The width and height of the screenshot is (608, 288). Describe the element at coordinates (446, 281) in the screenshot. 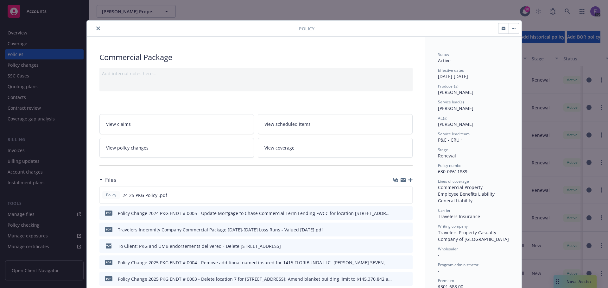

I see `span: Premium` at that location.